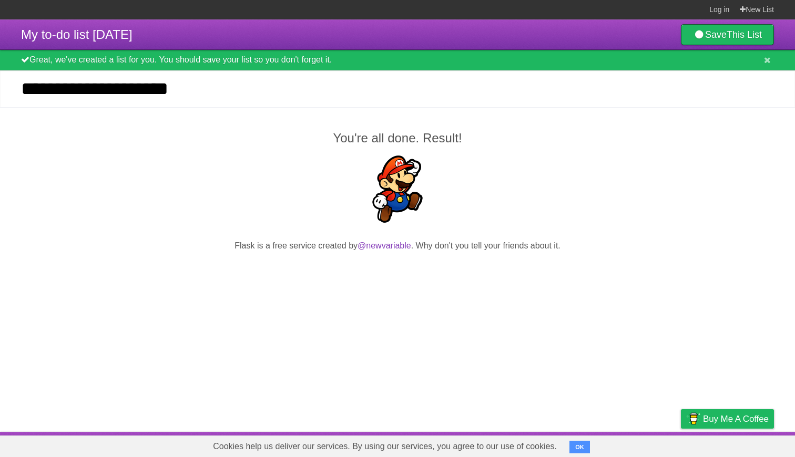 The image size is (795, 457). Describe the element at coordinates (397, 138) in the screenshot. I see `h2: You're all done. Result!` at that location.